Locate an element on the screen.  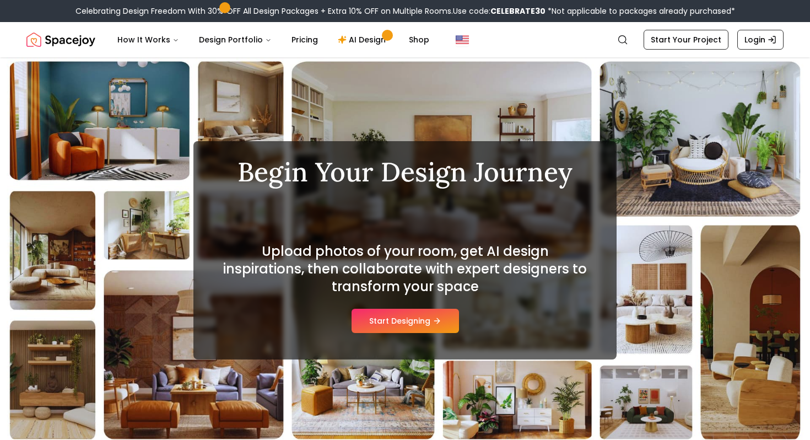
div: Celebrating Design Freedom With 30% OFF All Design Packages + Extra 10% OFF on Multiple Rooms. is located at coordinates (405, 11).